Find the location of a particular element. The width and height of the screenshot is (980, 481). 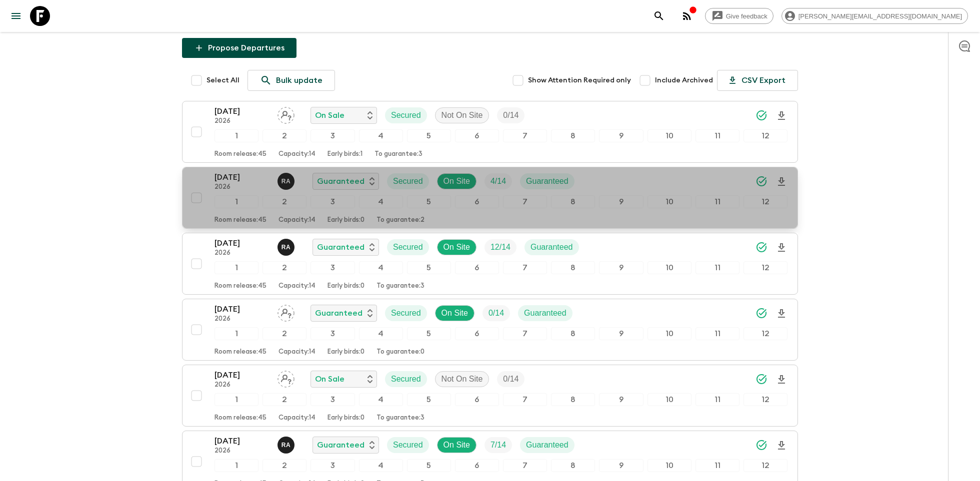

button: search adventures is located at coordinates (659, 16).